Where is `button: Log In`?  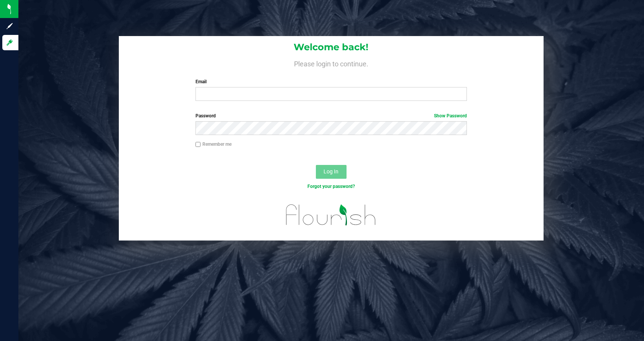
button: Log In is located at coordinates (331, 172).